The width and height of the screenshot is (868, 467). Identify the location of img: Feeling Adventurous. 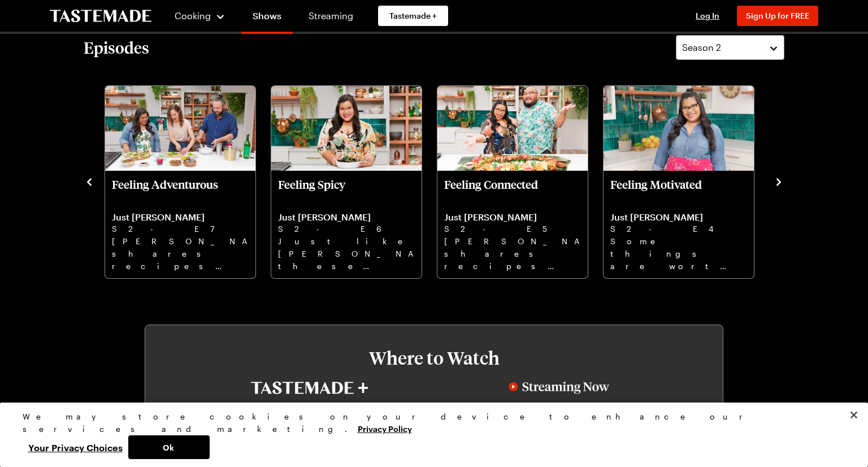
(180, 128).